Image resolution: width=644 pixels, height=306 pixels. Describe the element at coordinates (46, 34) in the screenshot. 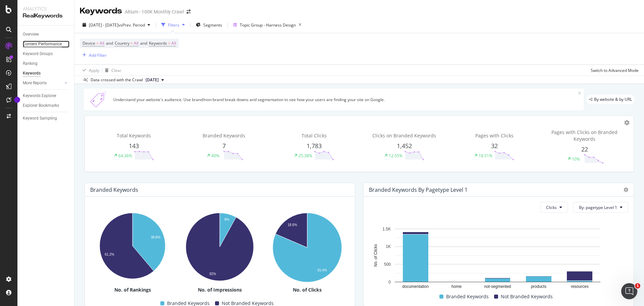

I see `a: Overview` at that location.